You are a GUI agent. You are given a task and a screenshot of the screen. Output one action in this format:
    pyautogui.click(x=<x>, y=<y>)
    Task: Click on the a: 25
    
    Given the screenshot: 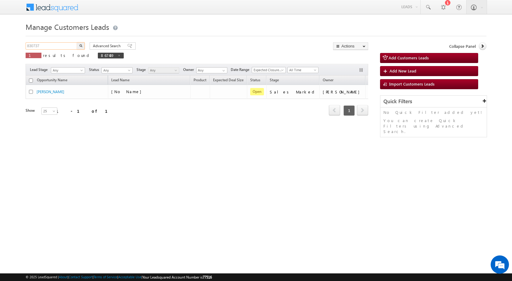 What is the action you would take?
    pyautogui.click(x=49, y=111)
    